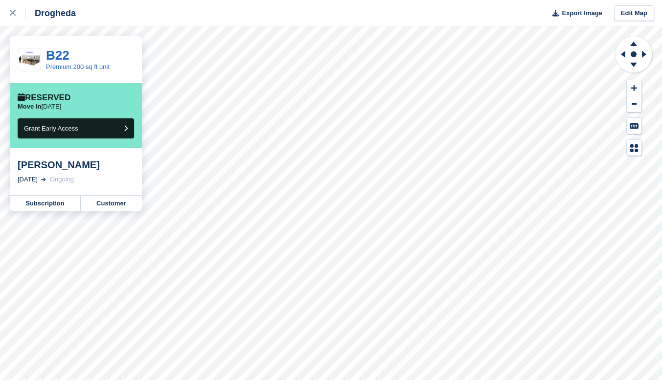 The image size is (662, 380). What do you see at coordinates (45, 204) in the screenshot?
I see `a: Subscription` at bounding box center [45, 204].